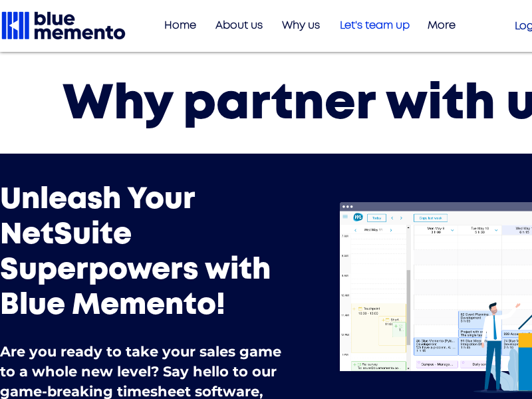 The height and width of the screenshot is (399, 532). What do you see at coordinates (371, 25) in the screenshot?
I see `a: Let's team up` at bounding box center [371, 25].